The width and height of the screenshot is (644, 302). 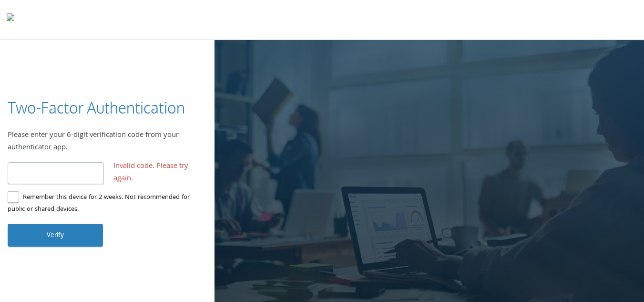 What do you see at coordinates (11, 19) in the screenshot?
I see `img: todyl-logo-dark.svg` at bounding box center [11, 19].